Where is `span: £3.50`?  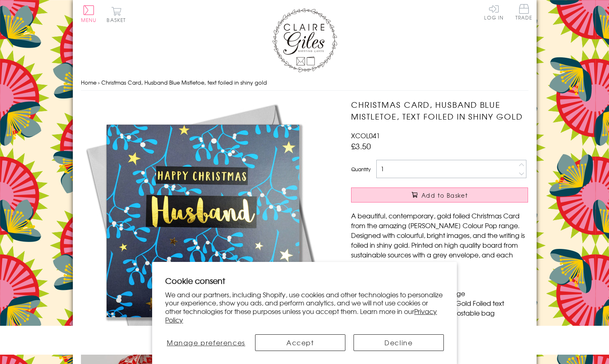
span: £3.50 is located at coordinates (361, 146).